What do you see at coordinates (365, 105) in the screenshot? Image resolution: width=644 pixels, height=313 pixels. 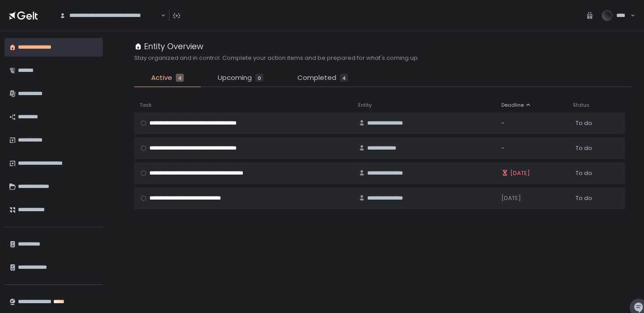 I see `span: Entity` at bounding box center [365, 105].